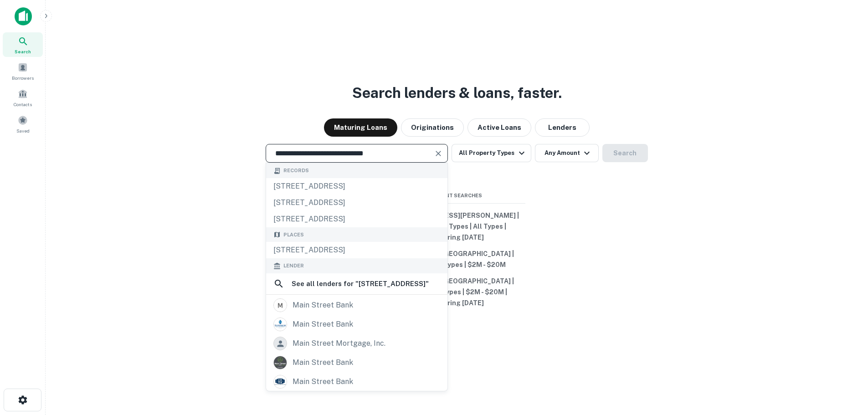  What do you see at coordinates (357, 344) in the screenshot?
I see `a: main street mortgage, inc.` at bounding box center [357, 344].